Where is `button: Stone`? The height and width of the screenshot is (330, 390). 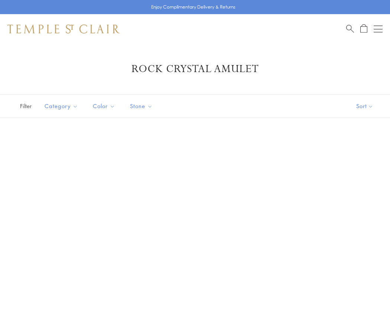 button: Stone is located at coordinates (141, 106).